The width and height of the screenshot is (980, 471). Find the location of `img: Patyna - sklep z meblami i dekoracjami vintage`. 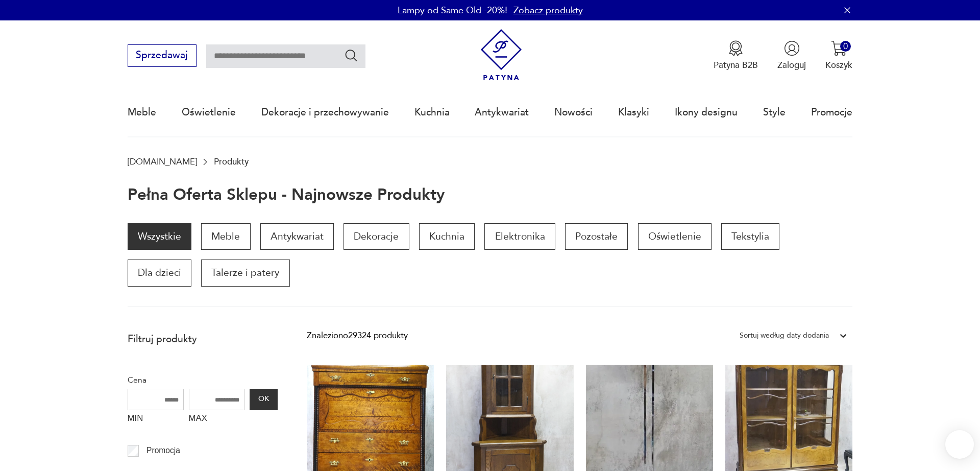

img: Patyna - sklep z meblami i dekoracjami vintage is located at coordinates (501, 55).